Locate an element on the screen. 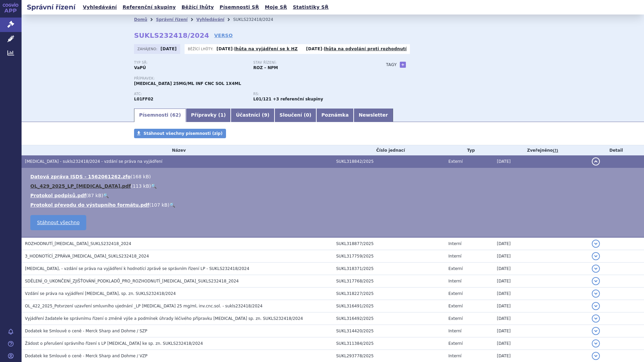  a: Písemnosti (62) is located at coordinates (160, 115).